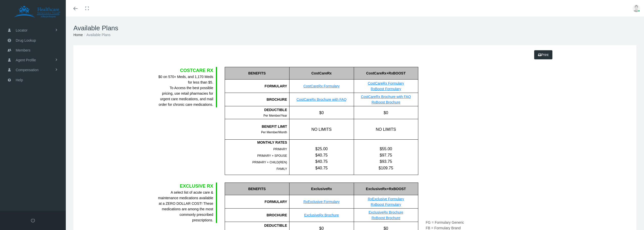 The image size is (644, 230). I want to click on div: MONTHLY RATES, so click(256, 142).